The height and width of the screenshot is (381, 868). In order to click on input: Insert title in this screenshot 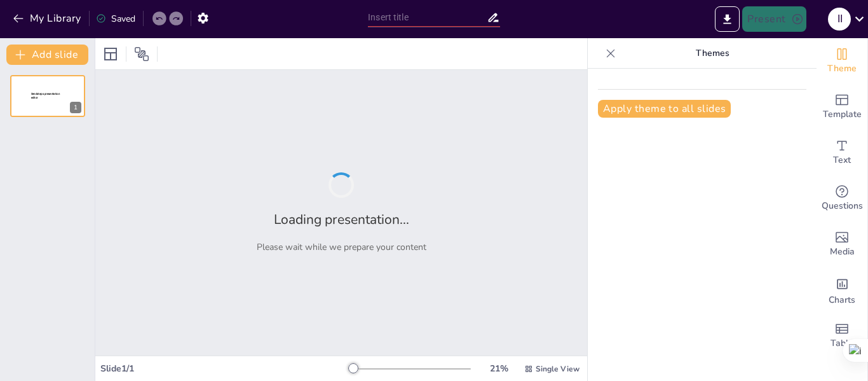, I will do `click(427, 17)`.